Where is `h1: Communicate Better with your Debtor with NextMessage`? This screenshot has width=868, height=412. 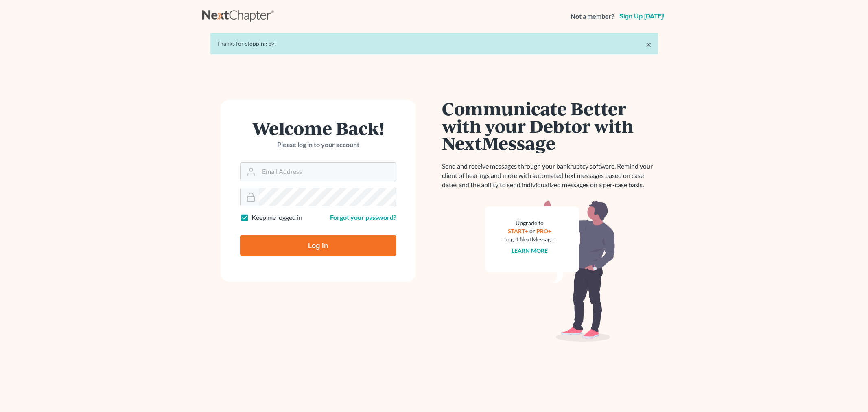 h1: Communicate Better with your Debtor with NextMessage is located at coordinates (551, 126).